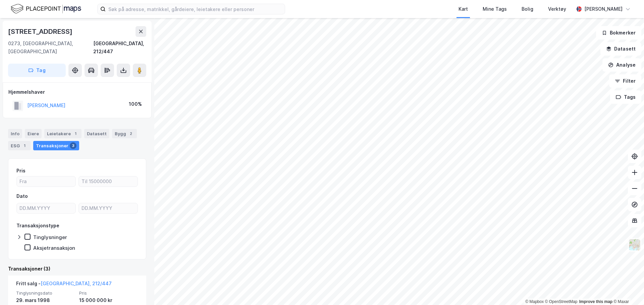 This screenshot has width=644, height=305. Describe the element at coordinates (64, 285) in the screenshot. I see `div: Fritt salg -` at that location.